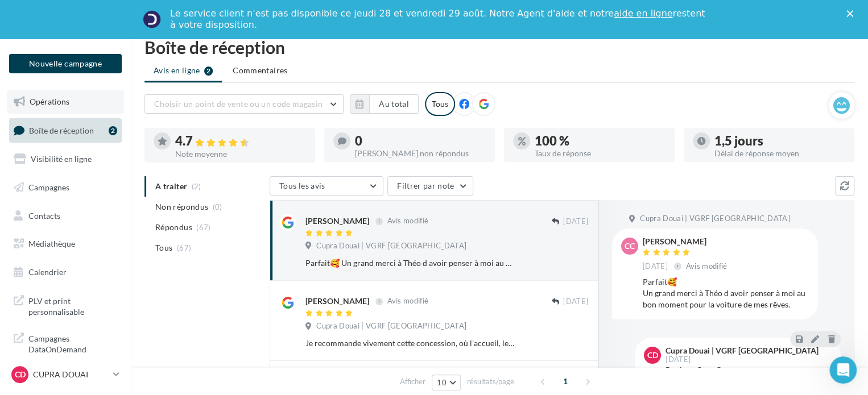  Describe the element at coordinates (65, 375) in the screenshot. I see `a: CD CUPRA DOUAI` at that location.